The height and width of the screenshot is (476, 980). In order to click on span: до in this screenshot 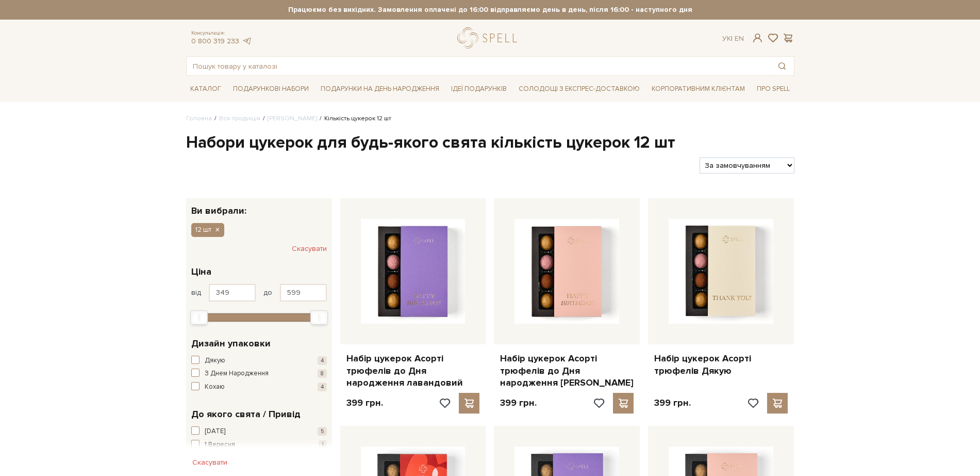, I will do `click(268, 292)`.